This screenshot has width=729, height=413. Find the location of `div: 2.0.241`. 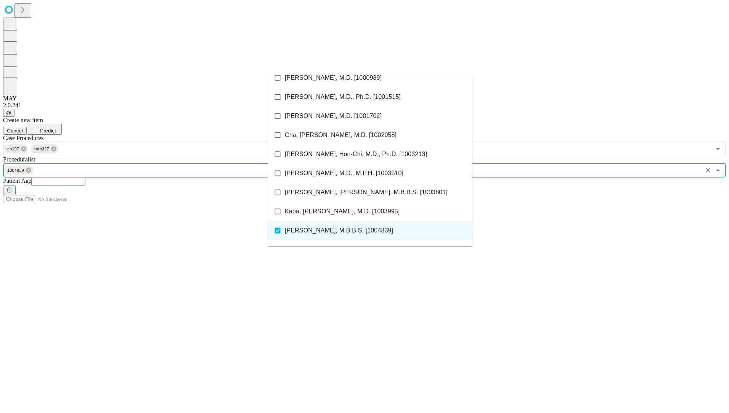

div: 2.0.241 is located at coordinates (365, 105).